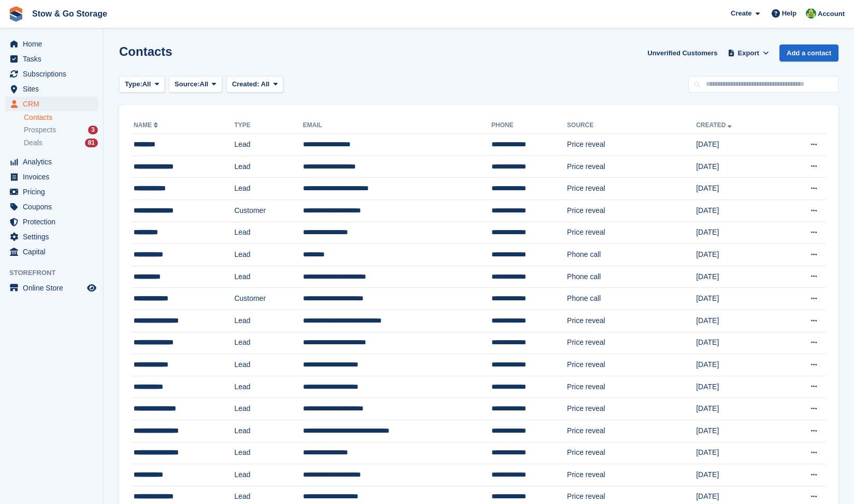 The width and height of the screenshot is (854, 504). What do you see at coordinates (831, 14) in the screenshot?
I see `span: Account` at bounding box center [831, 14].